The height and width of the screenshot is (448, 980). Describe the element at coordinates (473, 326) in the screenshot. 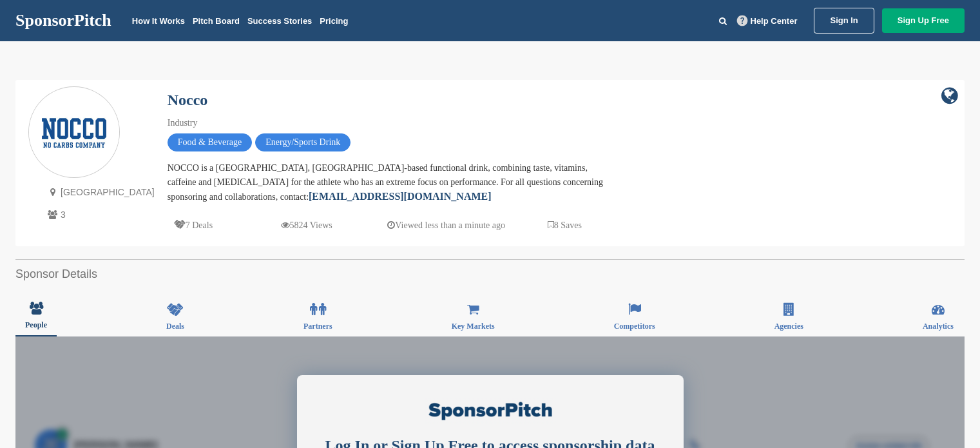

I see `span: Key Markets` at that location.